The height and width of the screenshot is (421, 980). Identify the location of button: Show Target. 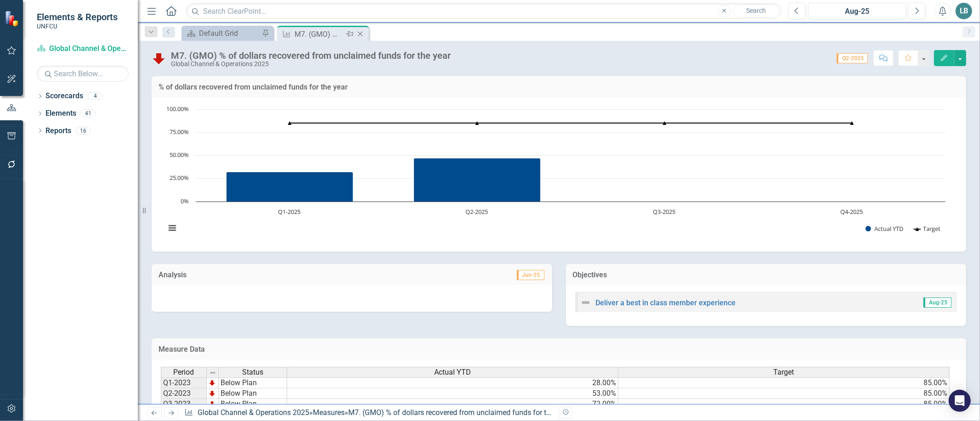
(927, 229).